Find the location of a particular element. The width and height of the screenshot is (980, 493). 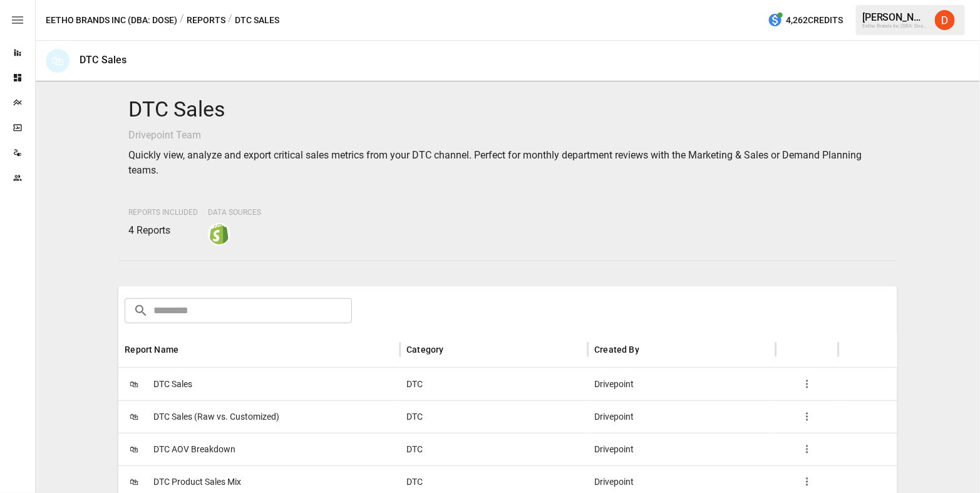

button: Daley Meistrell is located at coordinates (945, 20).